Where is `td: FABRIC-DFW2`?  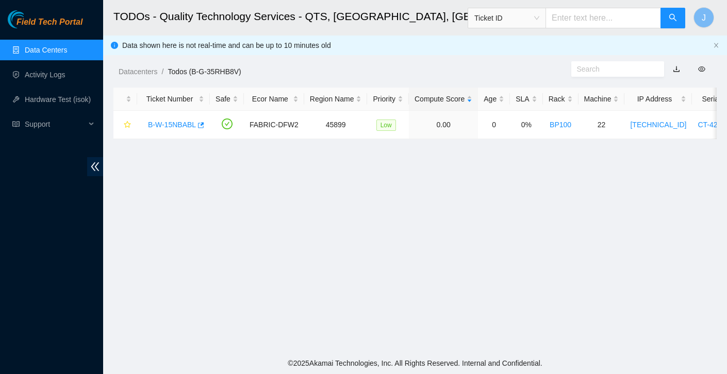 td: FABRIC-DFW2 is located at coordinates (274, 125).